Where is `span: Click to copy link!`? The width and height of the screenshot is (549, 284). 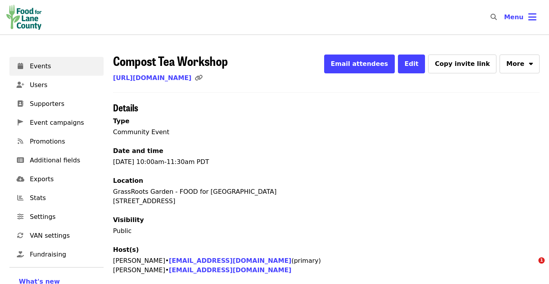 span: Click to copy link! is located at coordinates (201, 78).